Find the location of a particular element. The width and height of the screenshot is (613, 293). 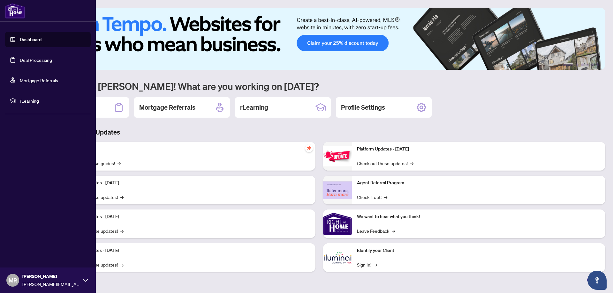

a: Mortgage Referrals is located at coordinates (39, 80).